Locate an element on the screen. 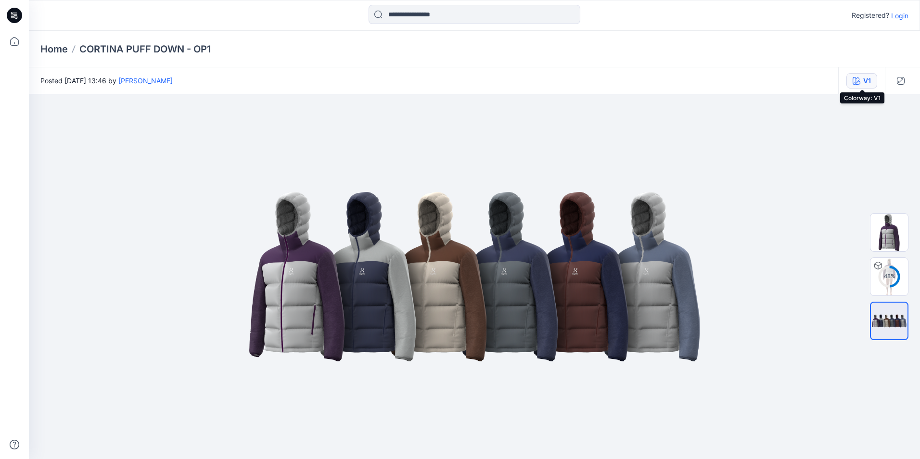 The image size is (920, 459). div: V1 is located at coordinates (867, 81).